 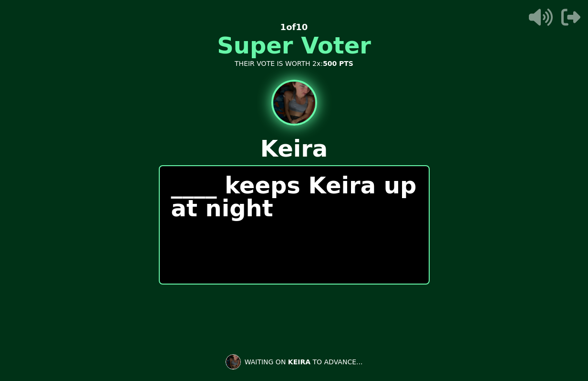 What do you see at coordinates (294, 27) in the screenshot?
I see `p: 1 of 10` at bounding box center [294, 27].